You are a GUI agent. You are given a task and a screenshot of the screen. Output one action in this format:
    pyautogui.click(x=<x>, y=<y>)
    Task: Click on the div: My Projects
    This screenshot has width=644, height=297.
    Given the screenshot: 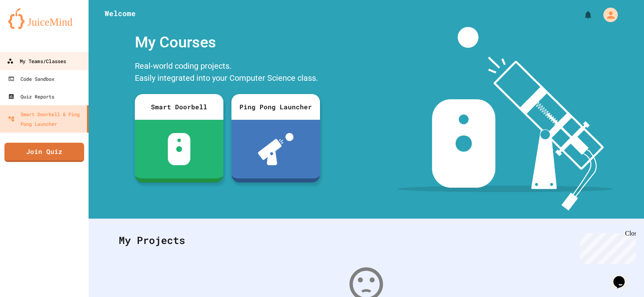 What is the action you would take?
    pyautogui.click(x=366, y=240)
    